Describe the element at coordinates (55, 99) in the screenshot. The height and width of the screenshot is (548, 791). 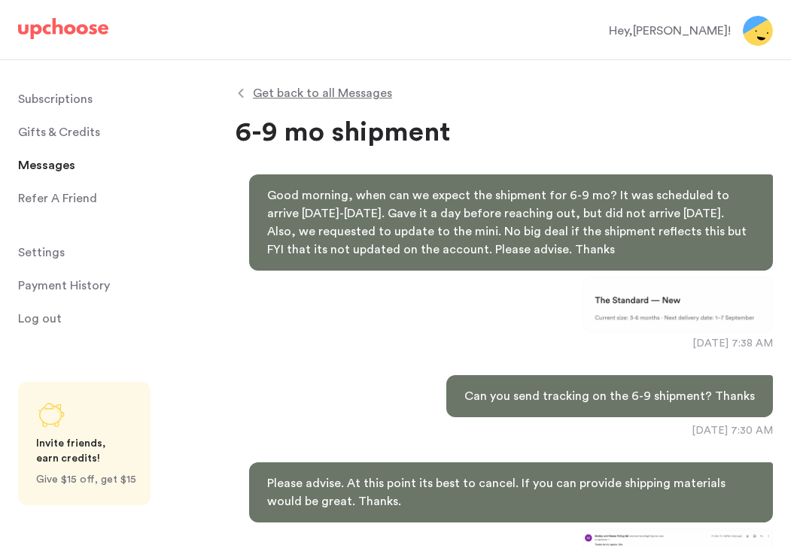
I see `p: Subscriptions` at that location.